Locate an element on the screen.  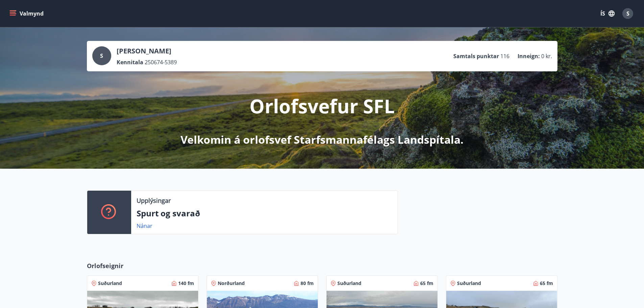
span: 140 fm is located at coordinates (186, 283).